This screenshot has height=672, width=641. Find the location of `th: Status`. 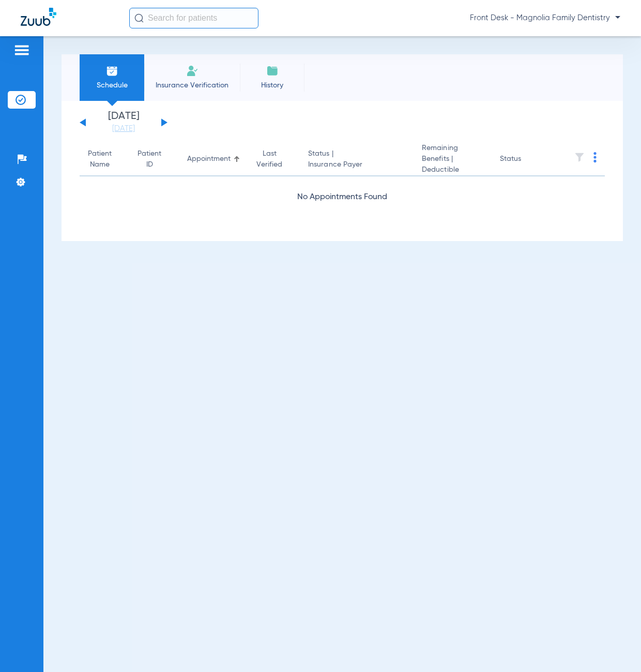

th: Status is located at coordinates (526, 159).